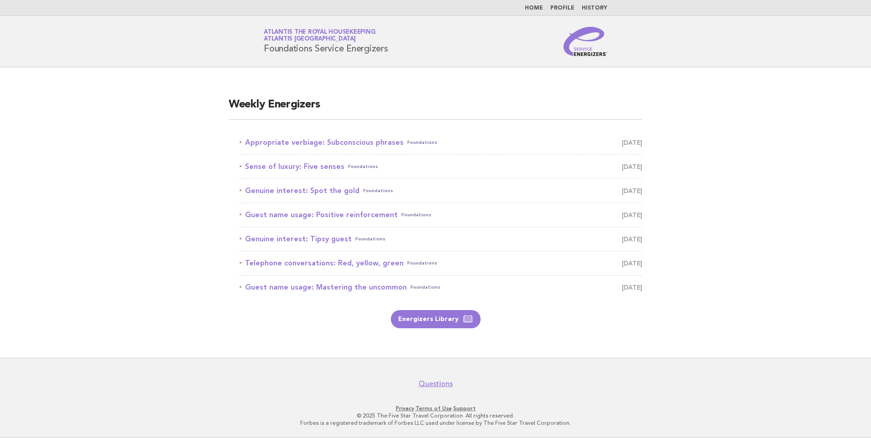 Image resolution: width=871 pixels, height=438 pixels. Describe the element at coordinates (436, 384) in the screenshot. I see `a: Questions` at that location.